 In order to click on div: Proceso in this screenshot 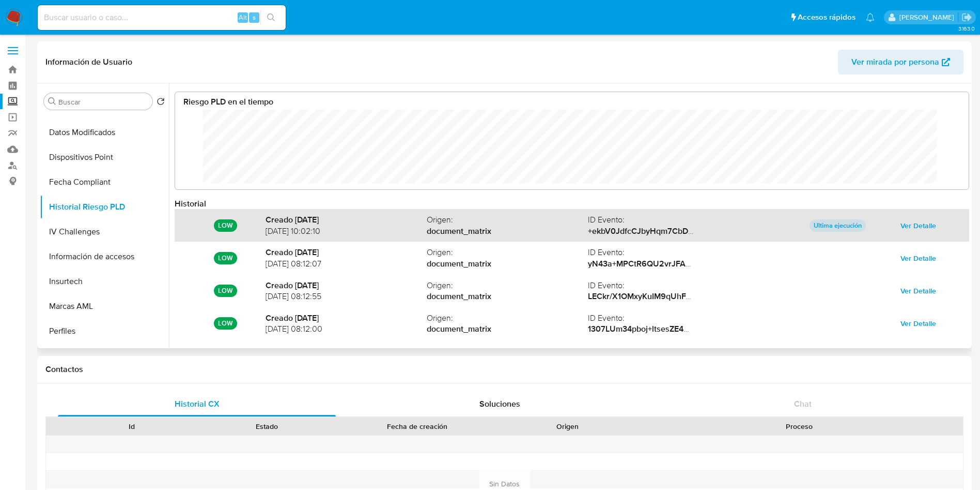, I will do `click(800, 426)`.